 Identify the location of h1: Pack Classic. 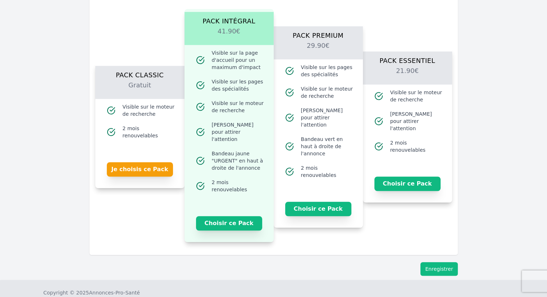
(140, 73).